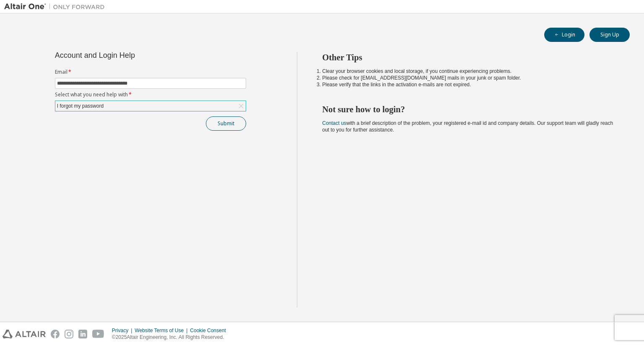 Image resolution: width=644 pixels, height=346 pixels. Describe the element at coordinates (564, 35) in the screenshot. I see `button: Login` at that location.